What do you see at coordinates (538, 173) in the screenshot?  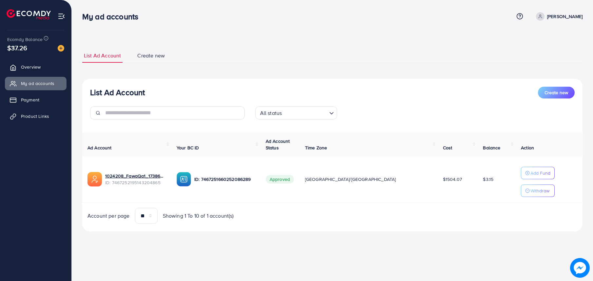 I see `button: Add Fund` at bounding box center [538, 173].